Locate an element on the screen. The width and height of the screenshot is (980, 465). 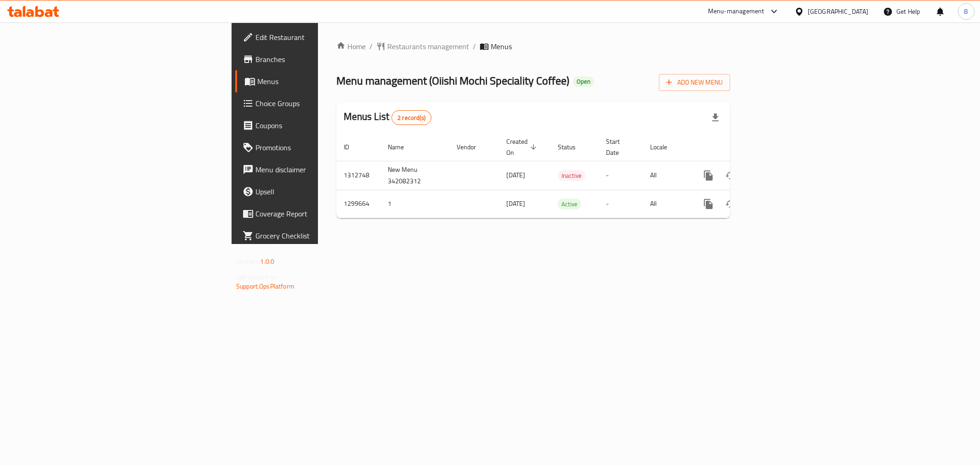
a: Coverage Report is located at coordinates (315, 214).